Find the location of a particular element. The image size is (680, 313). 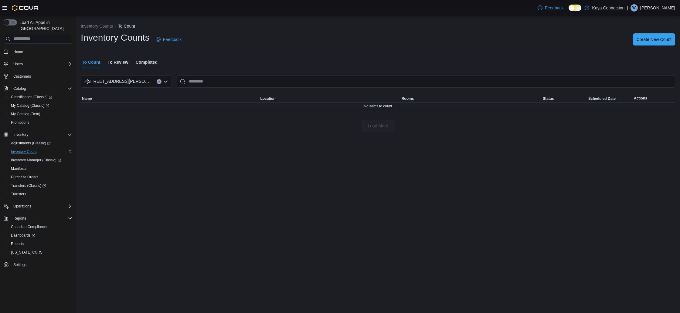

span: Settings is located at coordinates (42, 265).